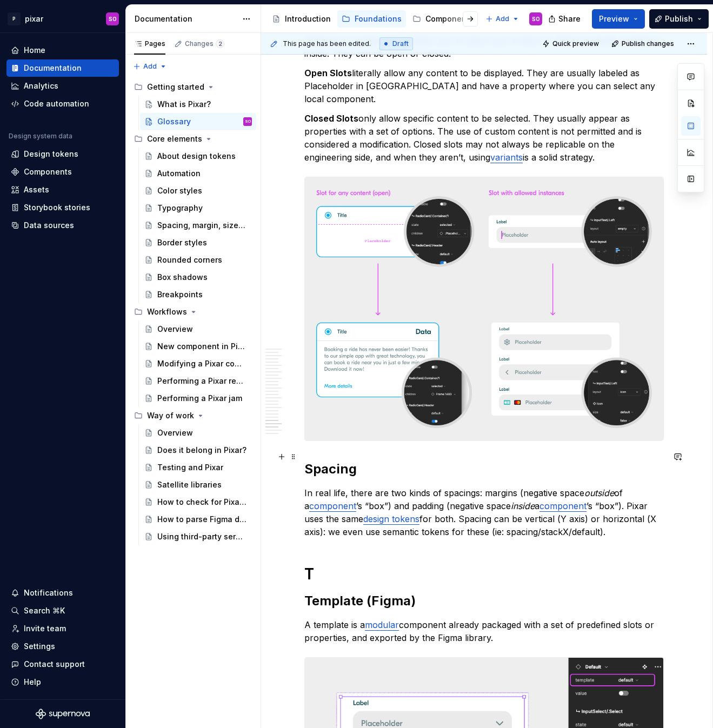 Image resolution: width=713 pixels, height=728 pixels. What do you see at coordinates (14, 19) in the screenshot?
I see `div: P` at bounding box center [14, 19].